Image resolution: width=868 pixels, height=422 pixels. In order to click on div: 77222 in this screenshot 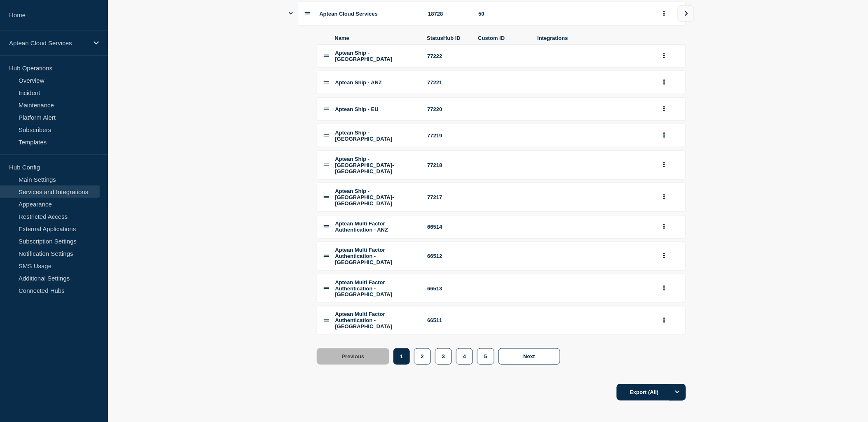, I will do `click(448, 56)`.